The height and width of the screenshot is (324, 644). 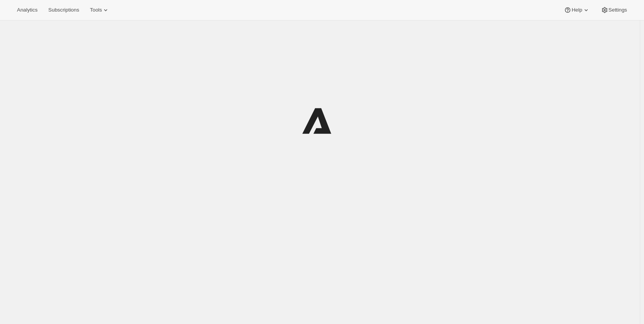 What do you see at coordinates (27, 10) in the screenshot?
I see `span: Analytics` at bounding box center [27, 10].